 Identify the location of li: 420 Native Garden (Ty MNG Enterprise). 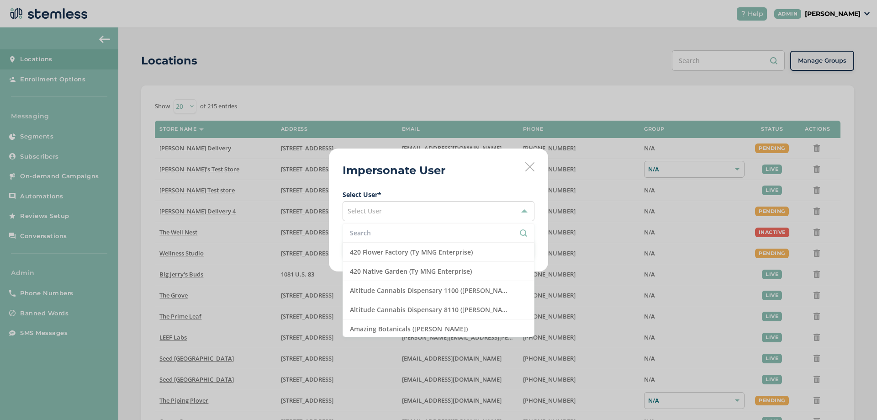
(438, 271).